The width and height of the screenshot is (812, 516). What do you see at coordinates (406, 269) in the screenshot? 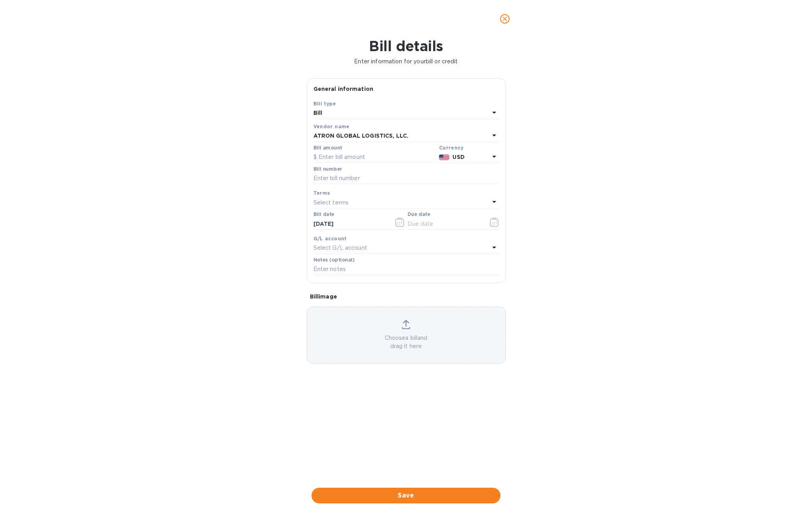
I see `input: Enter notes` at bounding box center [406, 269].